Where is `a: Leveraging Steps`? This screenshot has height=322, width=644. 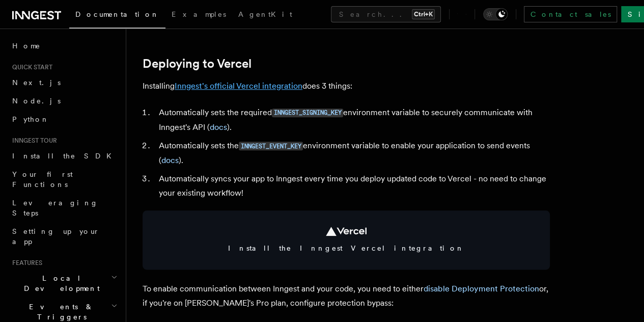
a: Leveraging Steps is located at coordinates (63, 207).